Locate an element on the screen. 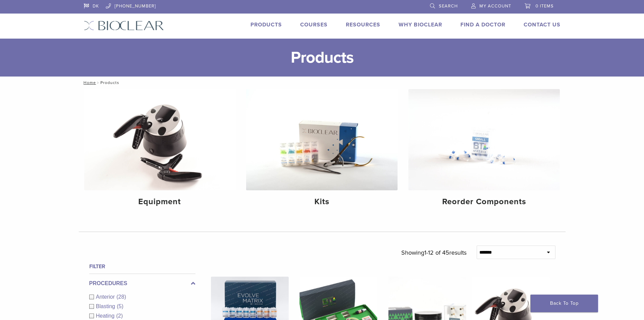 The height and width of the screenshot is (320, 644). a: Resources is located at coordinates (363, 25).